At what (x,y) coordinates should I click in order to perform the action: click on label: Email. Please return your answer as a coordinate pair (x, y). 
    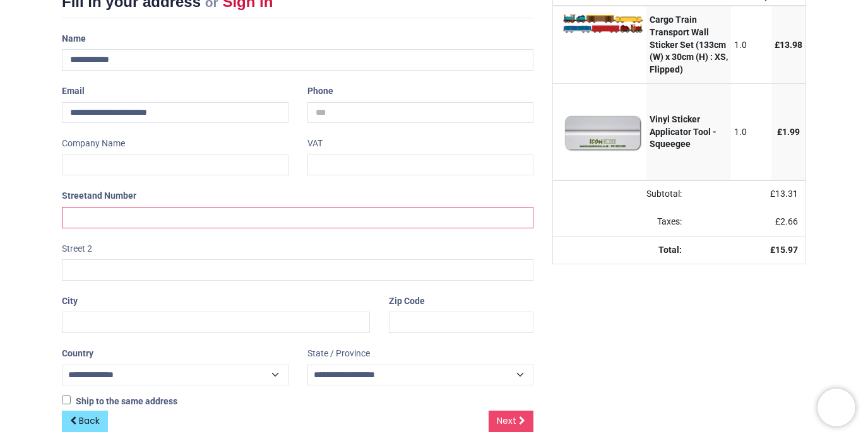
    Looking at the image, I should click on (73, 91).